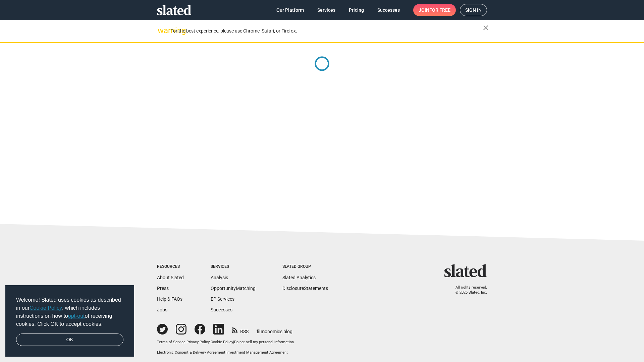  I want to click on a: Press, so click(163, 288).